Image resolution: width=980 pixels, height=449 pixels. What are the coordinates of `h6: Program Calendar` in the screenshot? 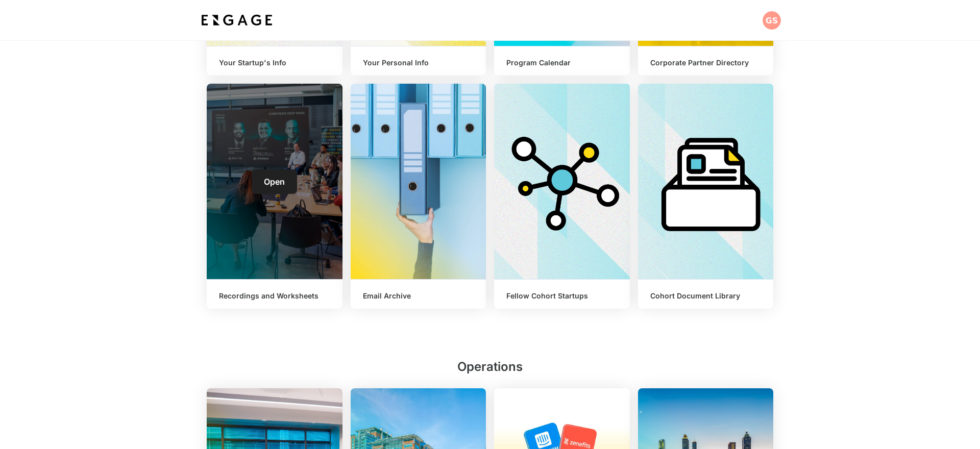 It's located at (562, 63).